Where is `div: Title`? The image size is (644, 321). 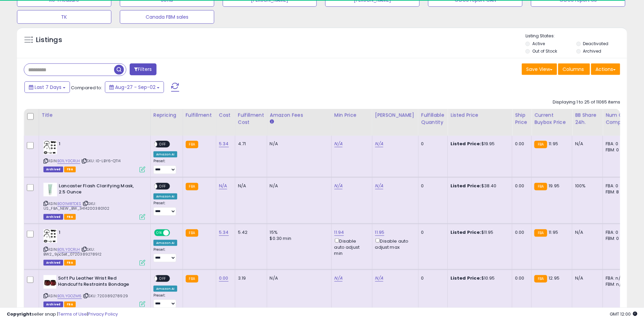 div: Title is located at coordinates (94, 115).